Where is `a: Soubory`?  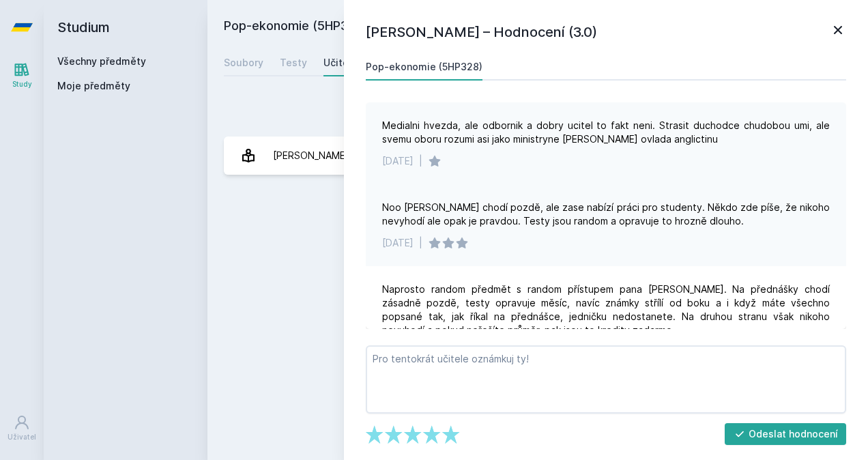
a: Soubory is located at coordinates (243, 63).